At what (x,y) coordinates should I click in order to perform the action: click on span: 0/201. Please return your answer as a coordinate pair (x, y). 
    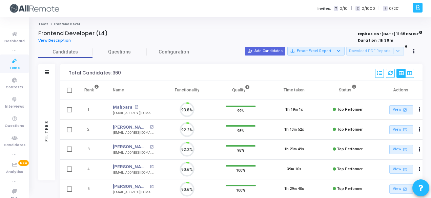
    Looking at the image, I should click on (394, 8).